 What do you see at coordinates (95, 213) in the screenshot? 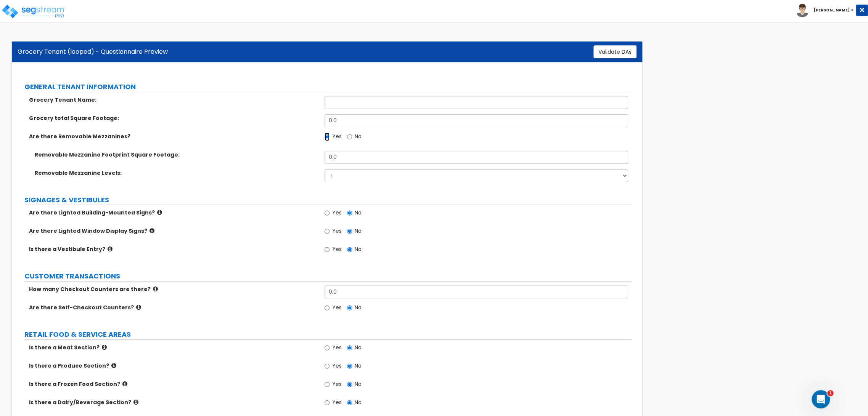
I see `label: Are there Lighted Building-Mounted Signs?` at bounding box center [95, 213].